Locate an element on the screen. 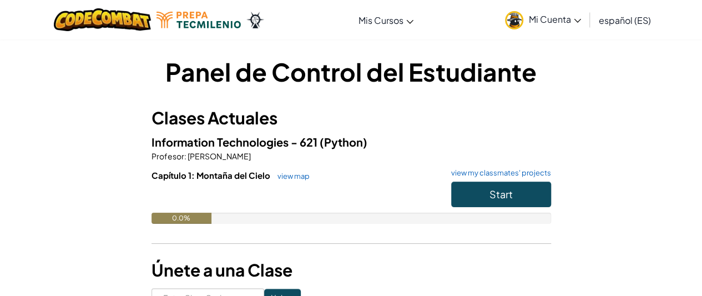 Image resolution: width=702 pixels, height=296 pixels. span: español (ES) is located at coordinates (624, 20).